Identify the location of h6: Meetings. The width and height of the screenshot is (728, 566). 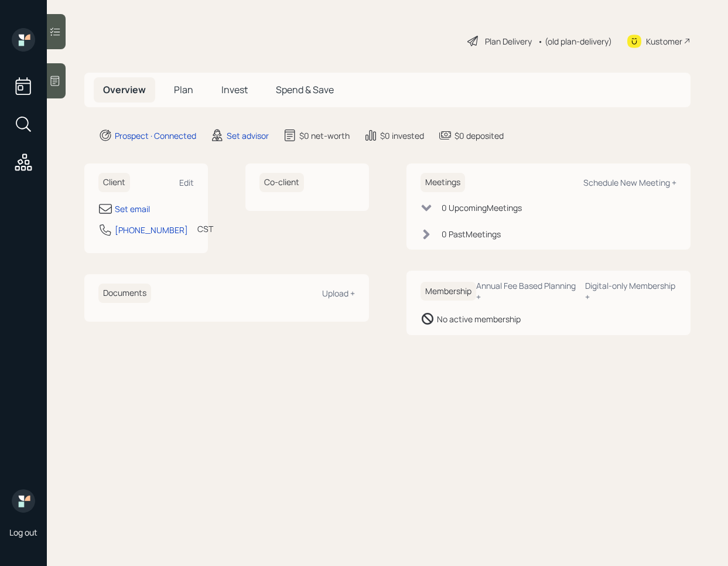
(443, 182).